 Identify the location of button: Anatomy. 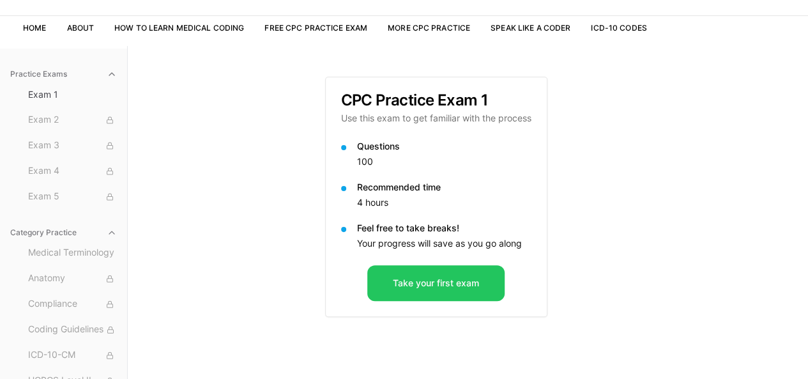
(72, 278).